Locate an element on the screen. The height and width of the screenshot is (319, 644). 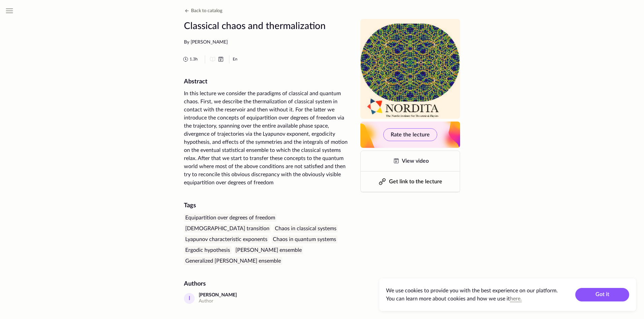
div: Author is located at coordinates (218, 301).